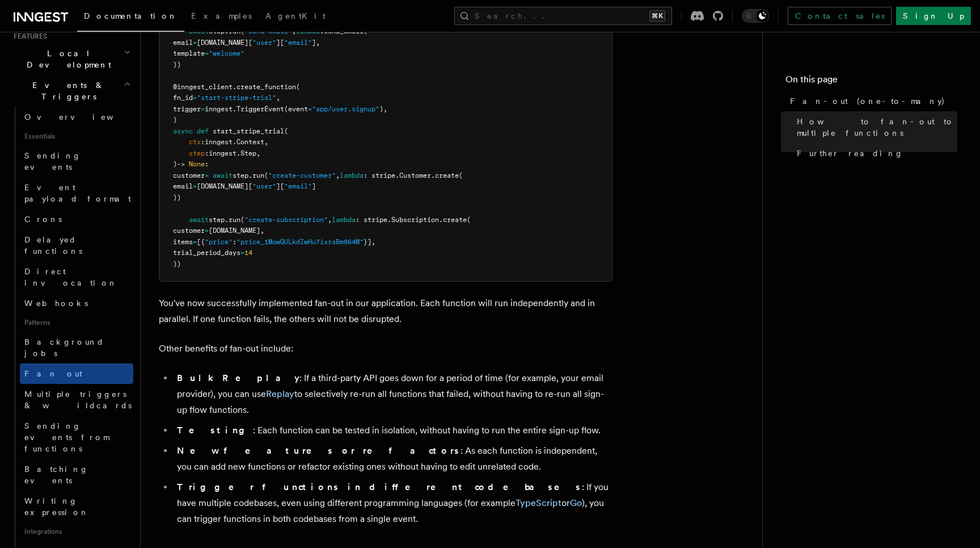 This screenshot has height=548, width=980. Describe the element at coordinates (53, 245) in the screenshot. I see `span: Delayed functions` at that location.